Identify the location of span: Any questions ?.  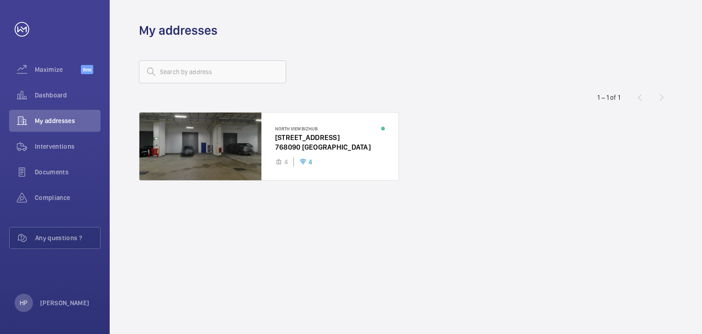
(68, 238).